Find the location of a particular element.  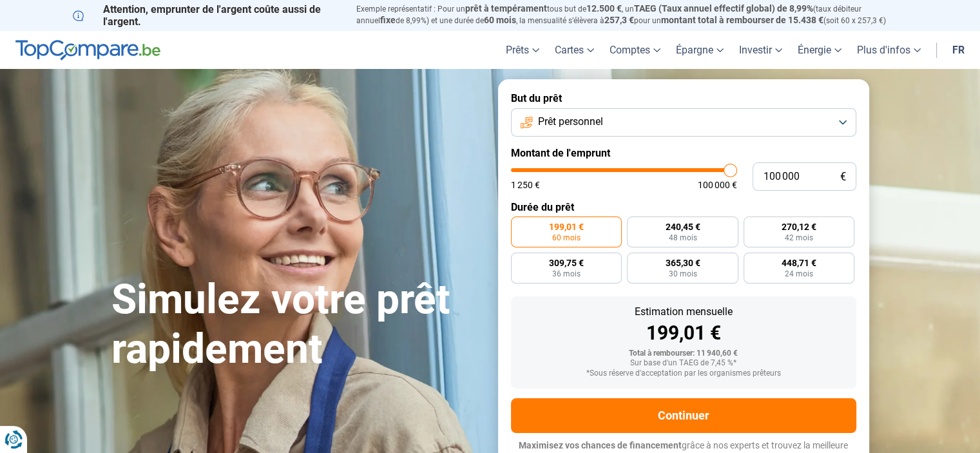

h1: Simulez votre prêt rapidement is located at coordinates (297, 325).